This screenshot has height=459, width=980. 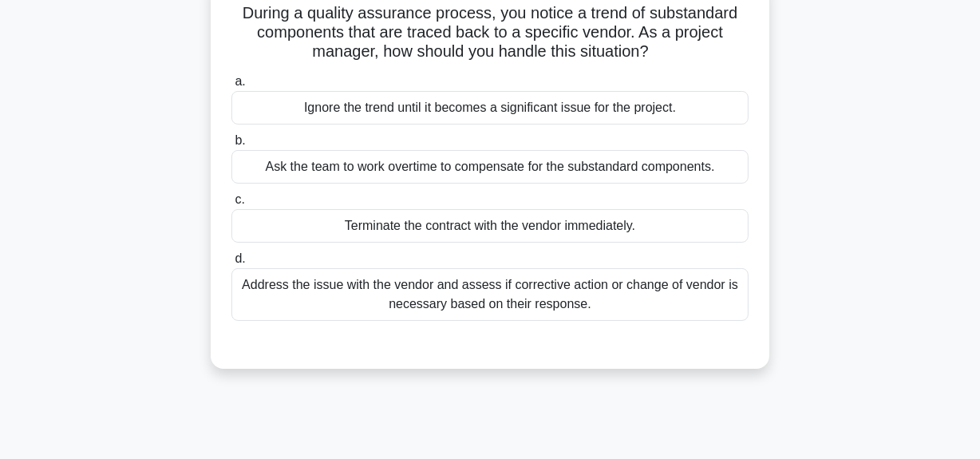 What do you see at coordinates (239, 258) in the screenshot?
I see `span: d.` at bounding box center [239, 258].